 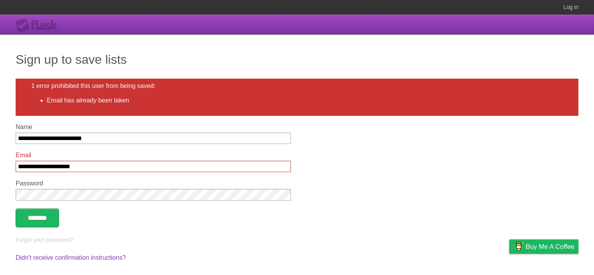 I want to click on li: Email has already been taken, so click(x=305, y=100).